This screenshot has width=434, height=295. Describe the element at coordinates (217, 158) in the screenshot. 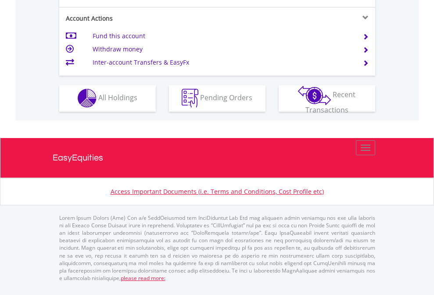

I see `div: EasyEquities` at that location.